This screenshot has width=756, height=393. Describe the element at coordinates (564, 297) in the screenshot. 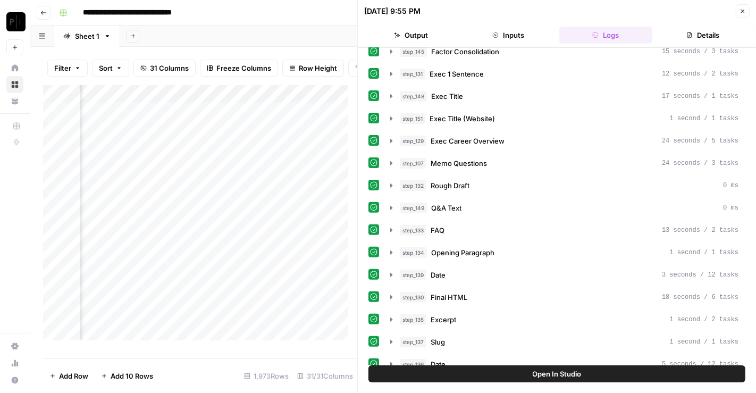

I see `button: 18 seconds / 6 tasks` at that location.